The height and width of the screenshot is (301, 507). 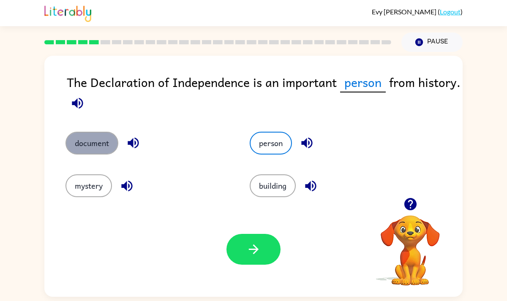 What do you see at coordinates (410, 245) in the screenshot?
I see `video: Your browser must support playing .mp4 files to use Literably. Please try using another browser.` at bounding box center [410, 245].